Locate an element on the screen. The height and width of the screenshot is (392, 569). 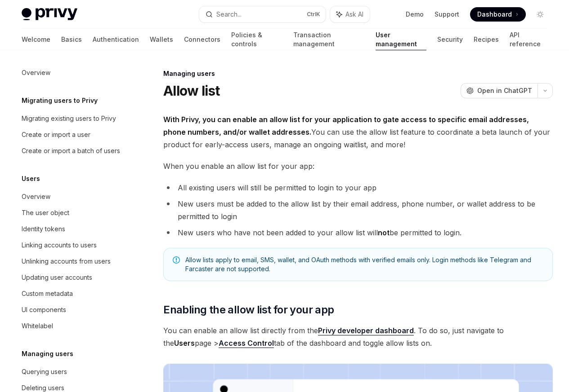
span: Open in ChatGPT is located at coordinates (505, 91).